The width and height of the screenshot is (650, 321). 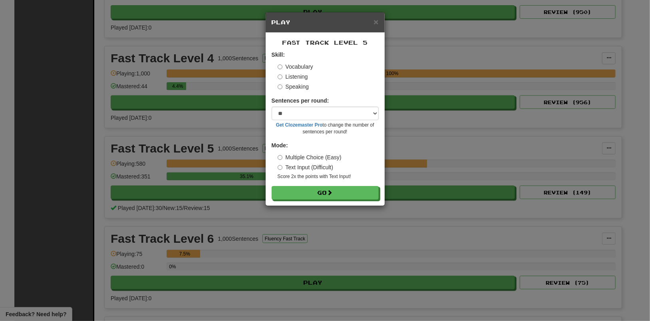 I want to click on span: Fast Track Level 5, so click(x=325, y=42).